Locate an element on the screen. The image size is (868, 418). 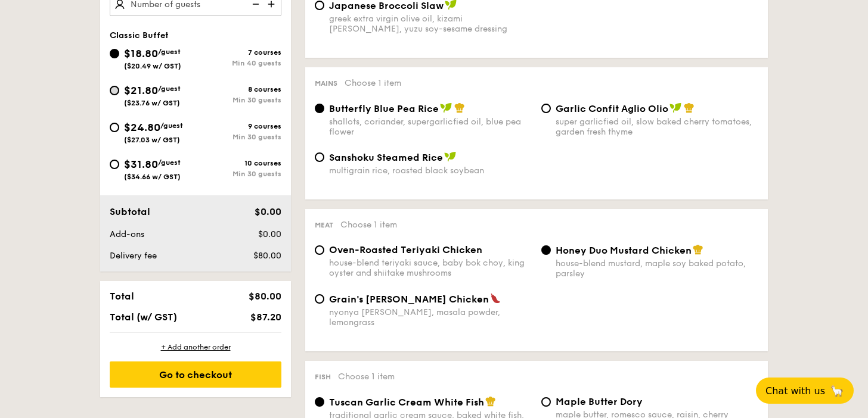
div: 9 courses is located at coordinates (239, 127).